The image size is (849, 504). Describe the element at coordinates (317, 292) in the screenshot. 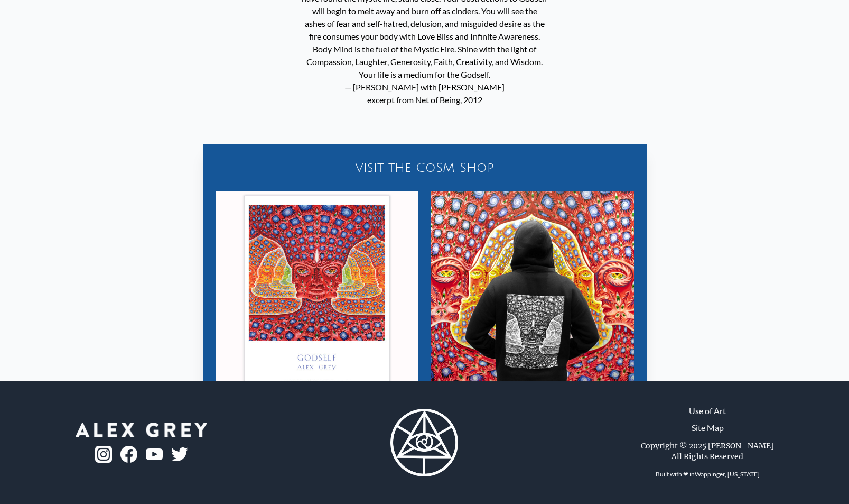

I see `img: Godself - Poster` at that location.